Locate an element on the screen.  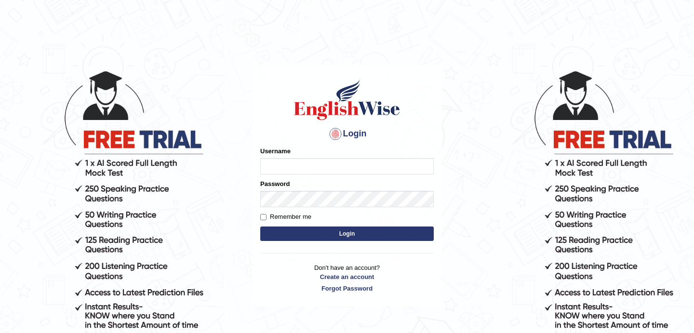
a: Create an account is located at coordinates (347, 277).